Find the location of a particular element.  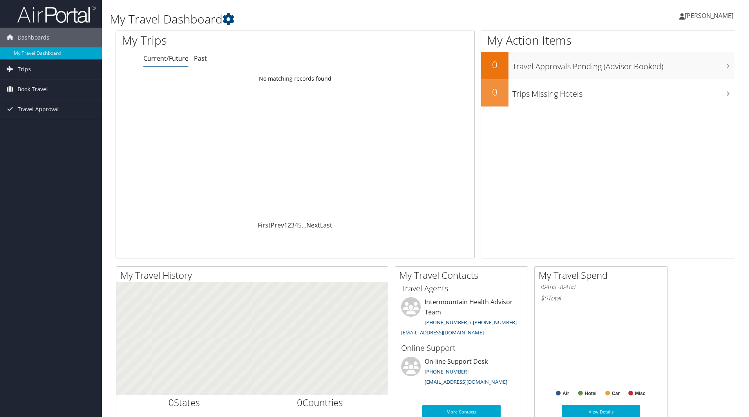

h2: Countries is located at coordinates (320, 403).